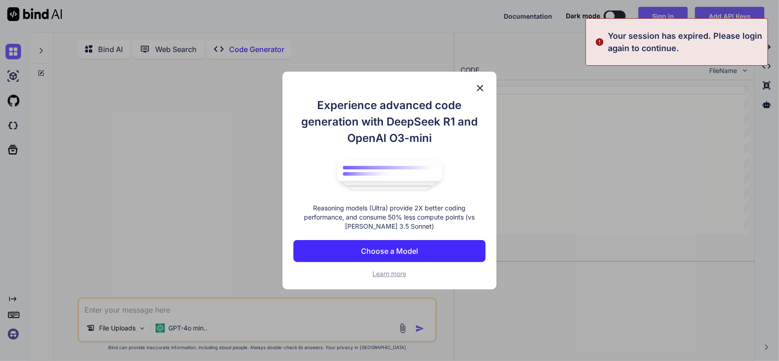 This screenshot has height=361, width=779. Describe the element at coordinates (390, 274) in the screenshot. I see `span: Learn more` at that location.